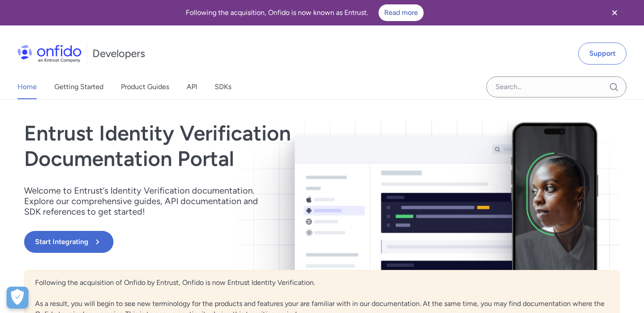  What do you see at coordinates (615, 12) in the screenshot?
I see `button: Close banner` at bounding box center [615, 12].